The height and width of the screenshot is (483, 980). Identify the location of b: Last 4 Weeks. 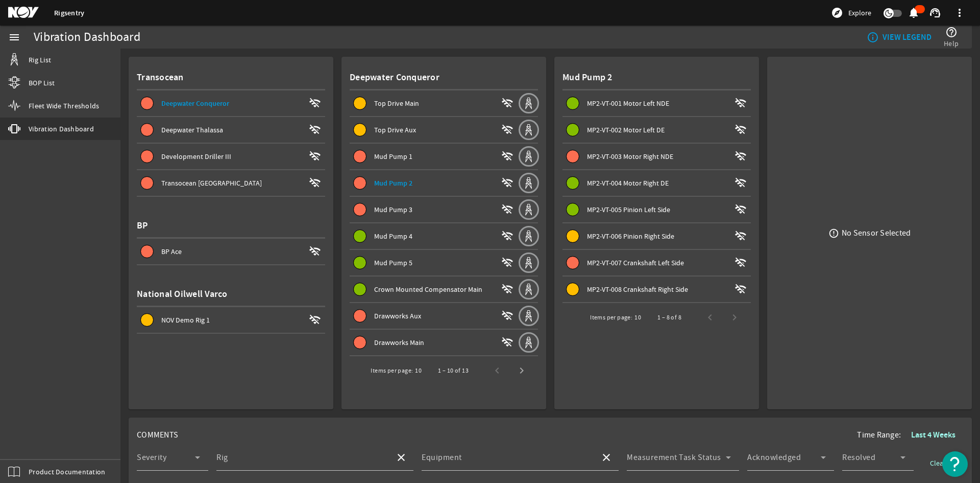
(933, 434).